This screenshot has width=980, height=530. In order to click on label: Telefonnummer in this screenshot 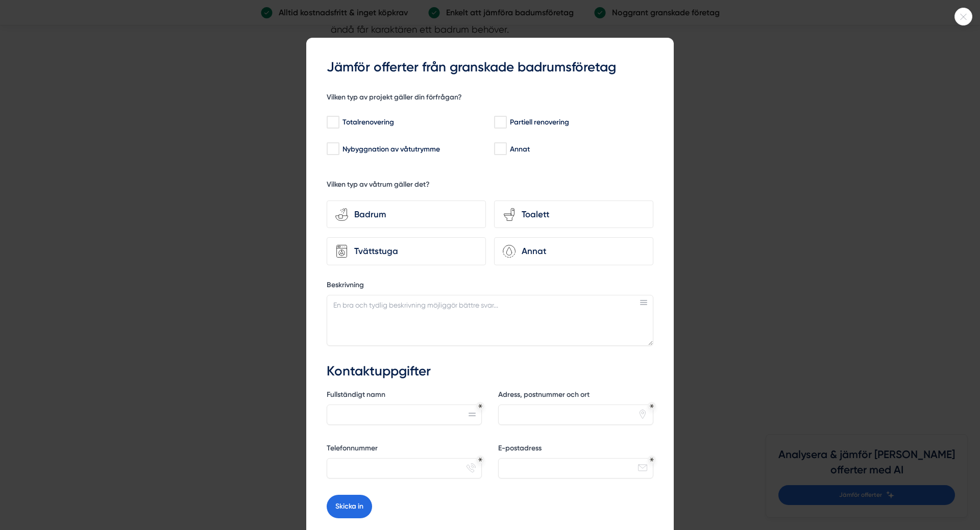, I will do `click(404, 449)`.